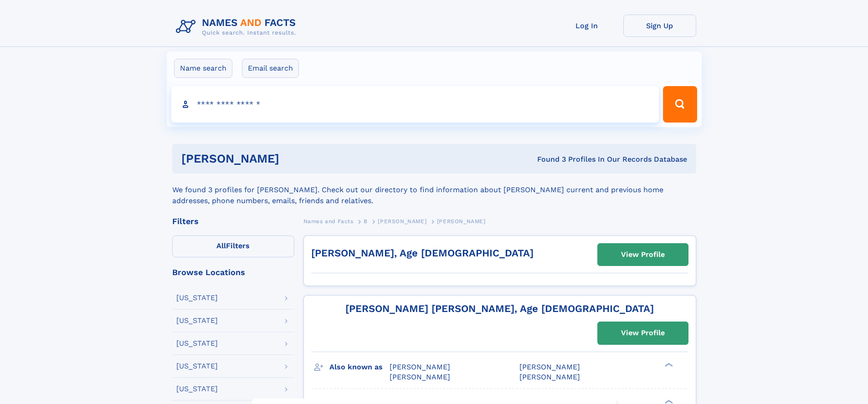 This screenshot has height=404, width=868. I want to click on img: Logo Names and Facts, so click(238, 27).